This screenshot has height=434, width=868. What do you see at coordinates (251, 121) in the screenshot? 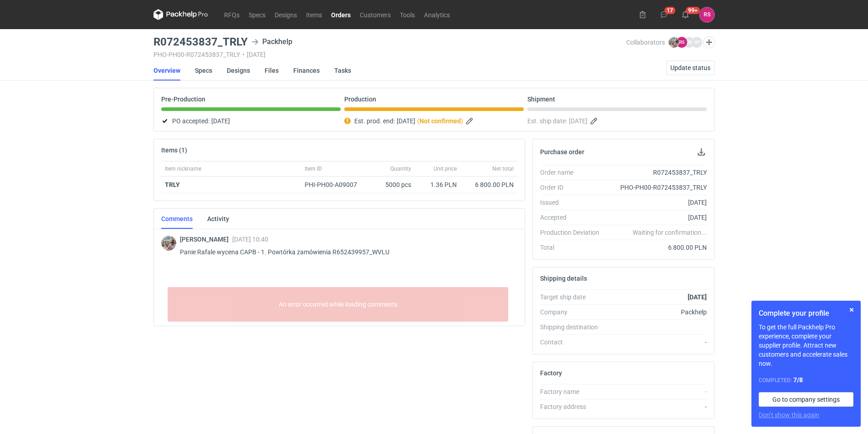
I see `div: PO accepted:` at bounding box center [251, 121].